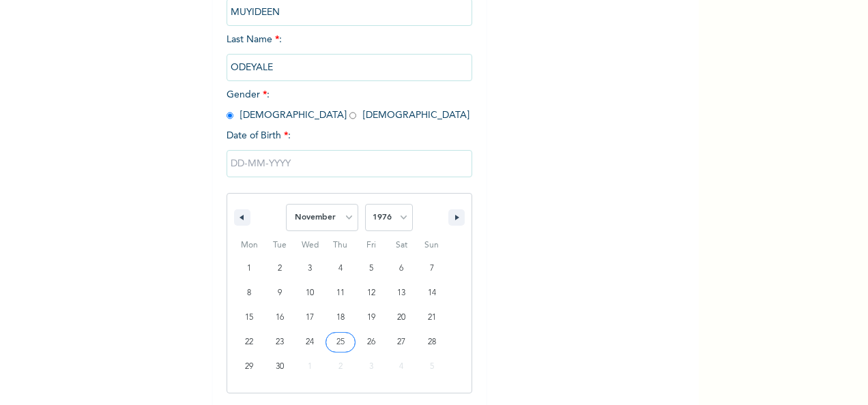  Describe the element at coordinates (310, 293) in the screenshot. I see `span: 10` at that location.